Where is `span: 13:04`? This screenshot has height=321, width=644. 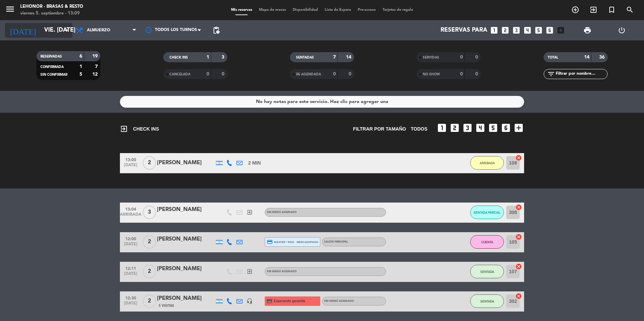
span: 13:04 is located at coordinates (131, 209).